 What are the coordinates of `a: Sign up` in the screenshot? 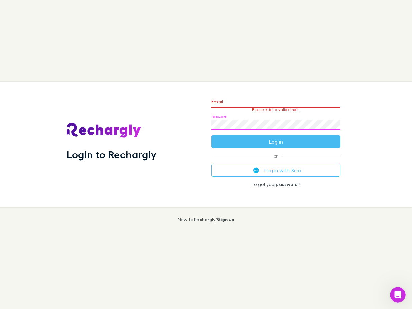 It's located at (226, 219).